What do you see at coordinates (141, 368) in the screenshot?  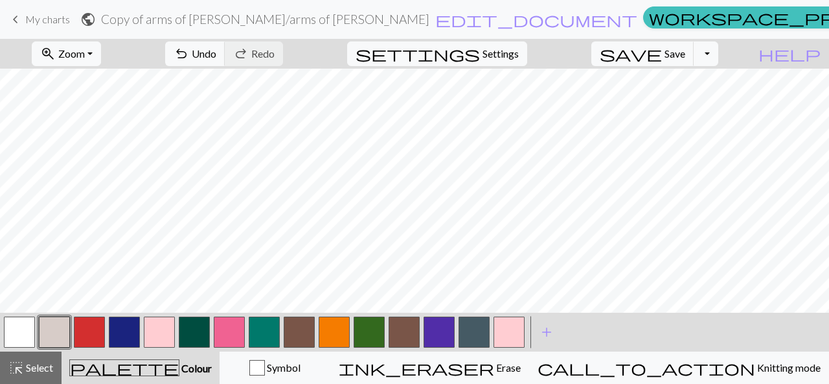 I see `button: Colour` at bounding box center [141, 368].